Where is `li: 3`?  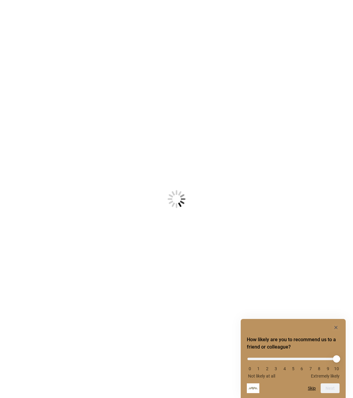 li: 3 is located at coordinates (276, 369).